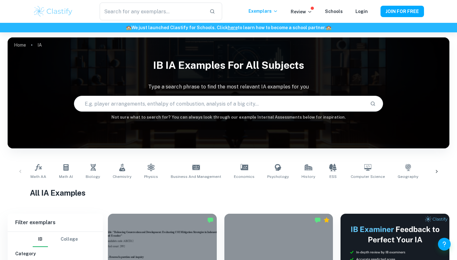 This screenshot has height=260, width=457. Describe the element at coordinates (66, 177) in the screenshot. I see `span: Math AI` at that location.